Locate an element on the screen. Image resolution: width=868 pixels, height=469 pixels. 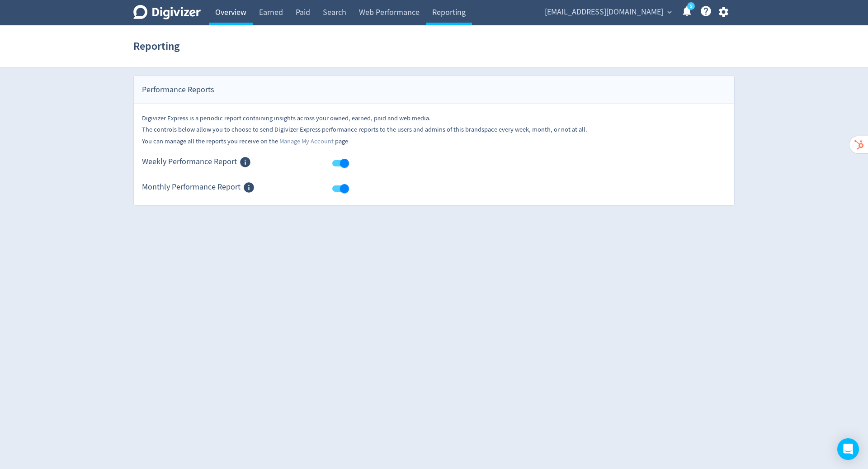
div: Performance Reports is located at coordinates (434, 90).